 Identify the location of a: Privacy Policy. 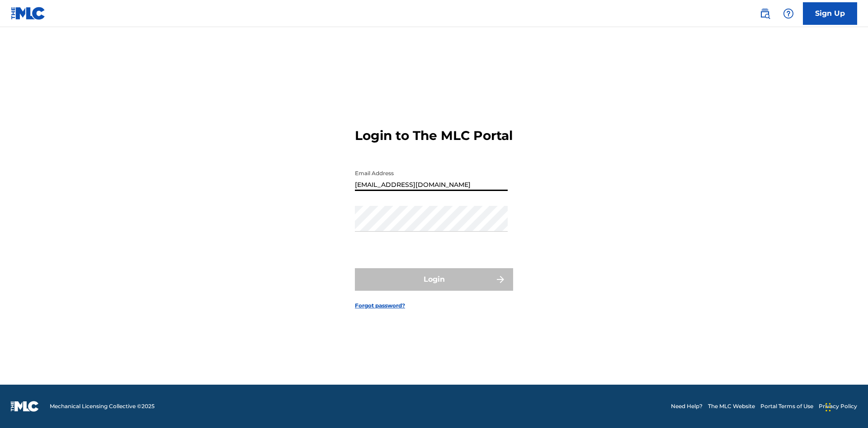
(838, 407).